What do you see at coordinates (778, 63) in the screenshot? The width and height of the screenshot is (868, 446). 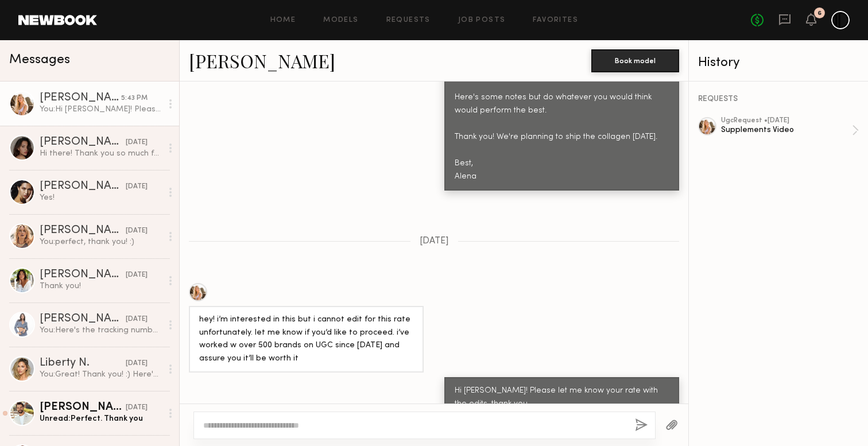 I see `div: History` at bounding box center [778, 63].